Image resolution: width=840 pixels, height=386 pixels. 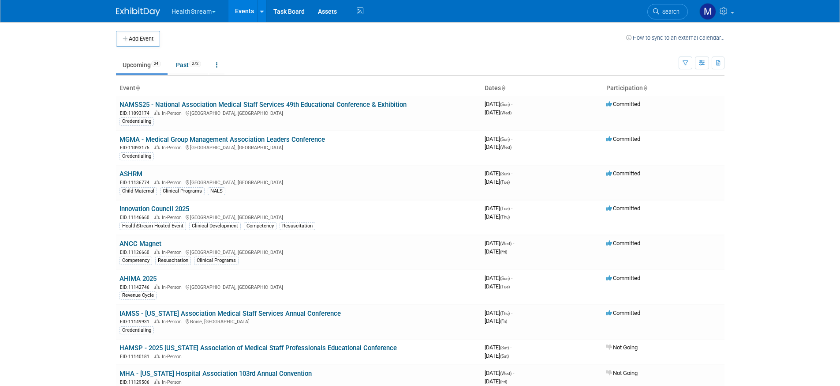 I want to click on a: Past272, so click(x=188, y=65).